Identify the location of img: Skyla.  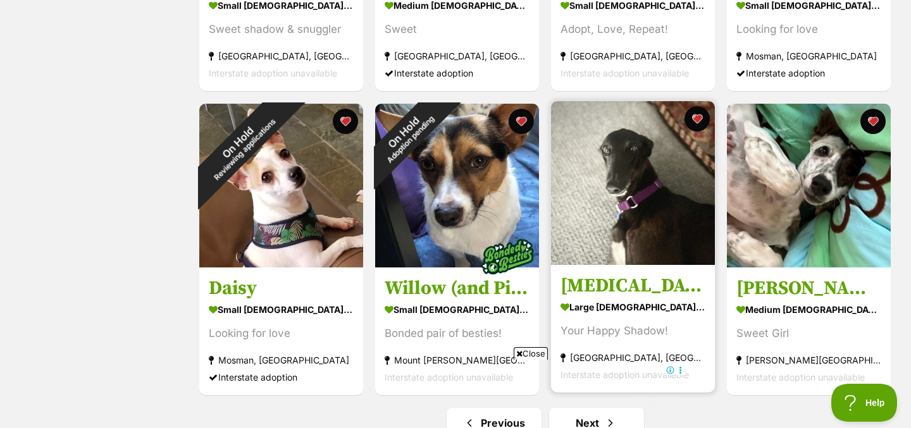
(632, 183).